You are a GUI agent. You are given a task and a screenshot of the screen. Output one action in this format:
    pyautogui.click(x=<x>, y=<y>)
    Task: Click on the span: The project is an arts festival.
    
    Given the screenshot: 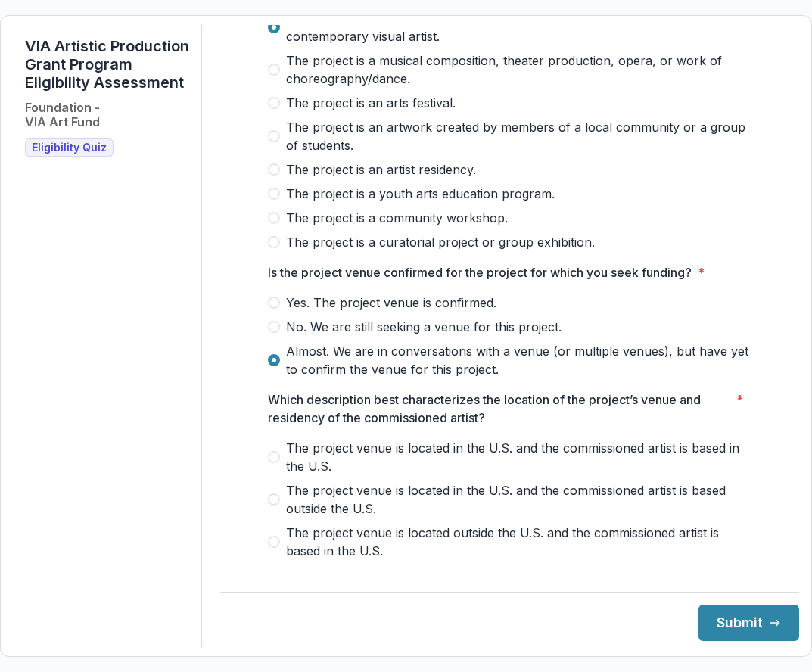 What is the action you would take?
    pyautogui.click(x=371, y=103)
    